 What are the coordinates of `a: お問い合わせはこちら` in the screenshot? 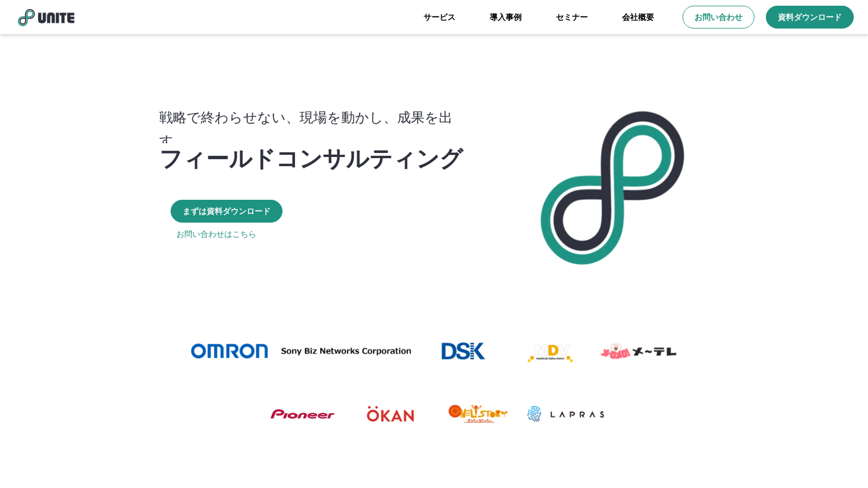 It's located at (217, 234).